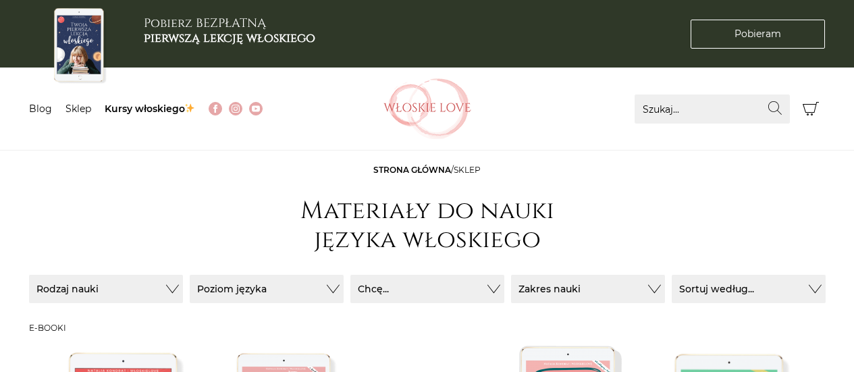  I want to click on button: Rodzaj nauki, so click(106, 289).